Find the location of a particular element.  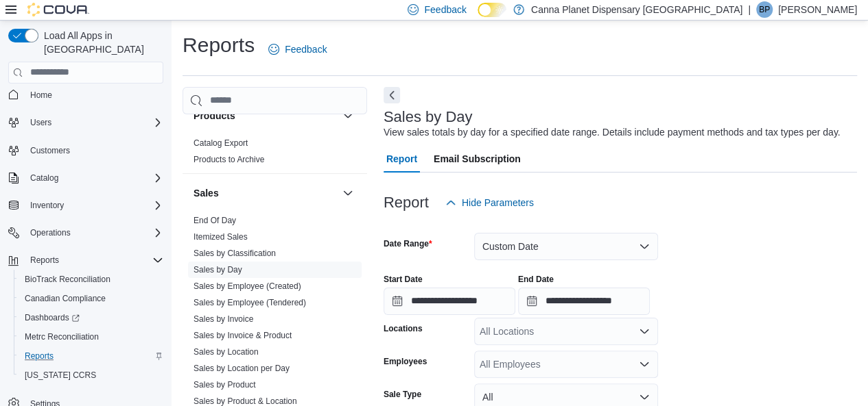

span: Feedback is located at coordinates (445, 10).